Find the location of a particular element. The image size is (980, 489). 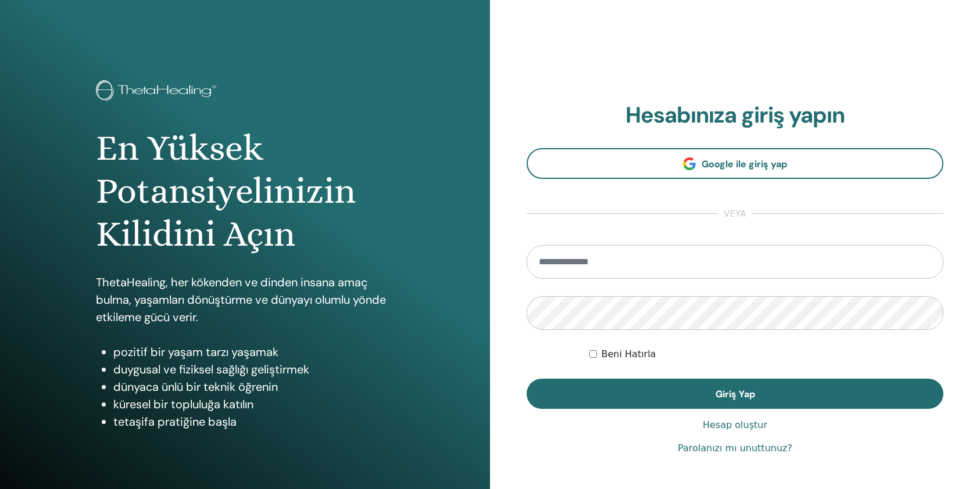

li: tetaşifa pratiğine başla is located at coordinates (253, 422).